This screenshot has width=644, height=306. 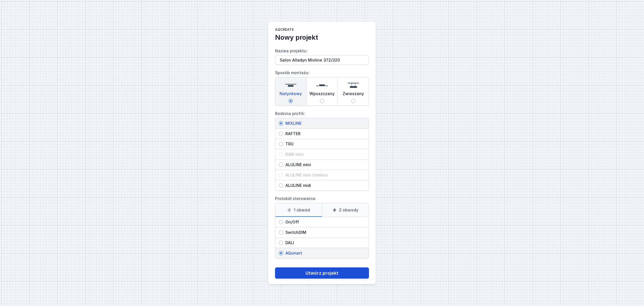 I want to click on h1: AQcreate, so click(x=322, y=30).